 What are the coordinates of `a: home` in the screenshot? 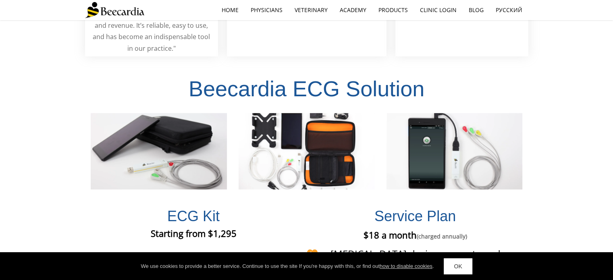 It's located at (230, 10).